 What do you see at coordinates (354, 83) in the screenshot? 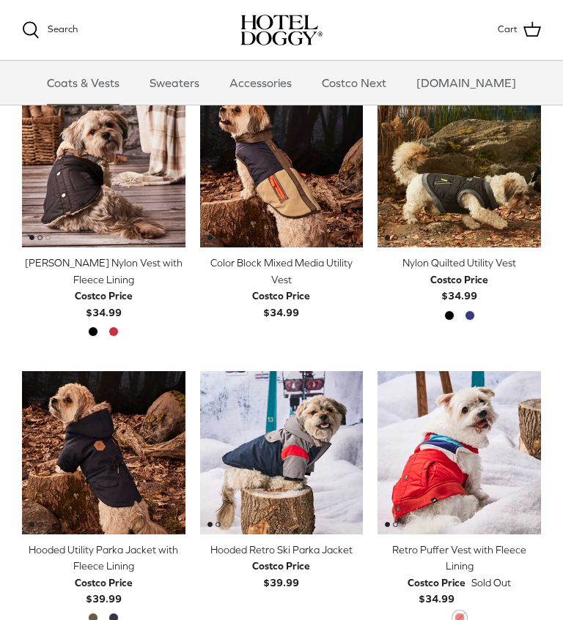
I see `a: Costco Next` at bounding box center [354, 83].